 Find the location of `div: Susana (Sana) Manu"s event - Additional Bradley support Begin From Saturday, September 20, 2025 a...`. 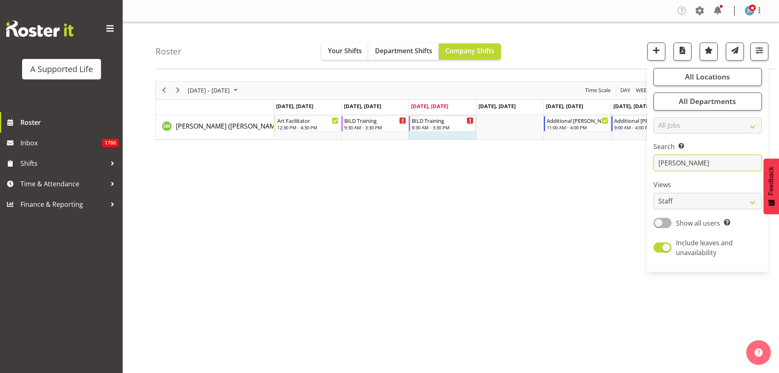

div: Susana (Sana) Manu"s event - Additional Bradley support Begin From Saturday, September 20, 2025 a... is located at coordinates (645, 124).